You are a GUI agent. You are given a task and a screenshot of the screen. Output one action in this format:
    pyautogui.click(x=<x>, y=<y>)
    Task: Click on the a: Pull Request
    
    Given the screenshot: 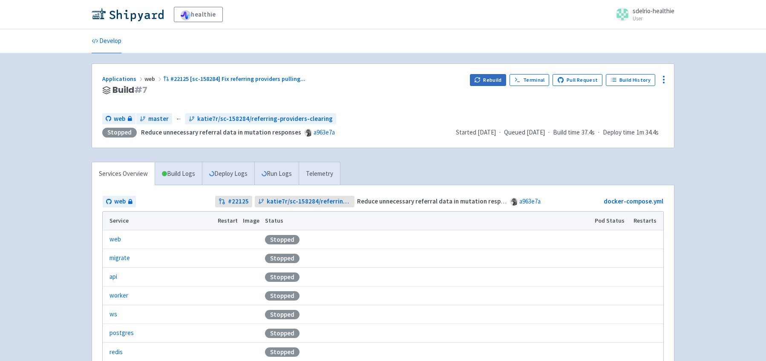 What is the action you would take?
    pyautogui.click(x=577, y=80)
    